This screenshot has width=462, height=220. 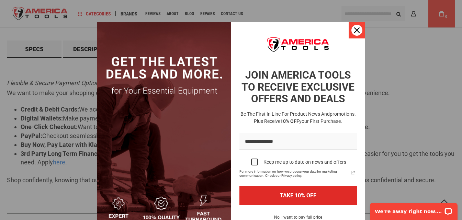 I want to click on span: promotions. Plus receive your first purchase., so click(x=305, y=118).